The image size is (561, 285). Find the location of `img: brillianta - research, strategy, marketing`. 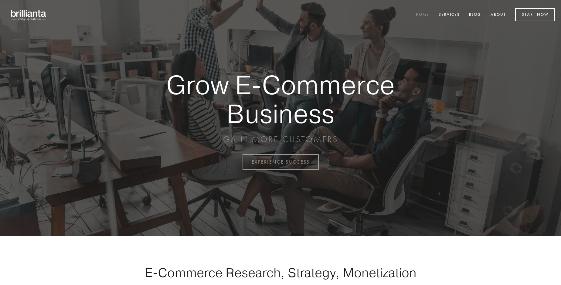

img: brillianta - research, strategy, marketing is located at coordinates (29, 15).